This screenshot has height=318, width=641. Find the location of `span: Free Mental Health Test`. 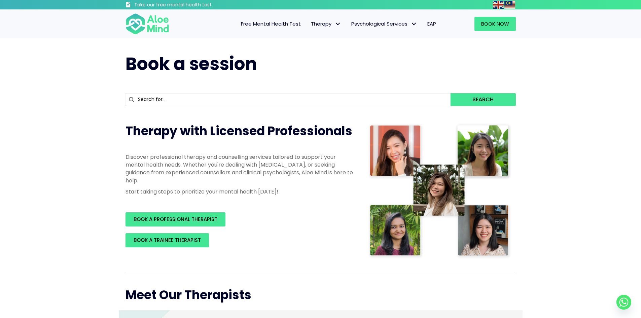

span: Free Mental Health Test is located at coordinates (271, 24).